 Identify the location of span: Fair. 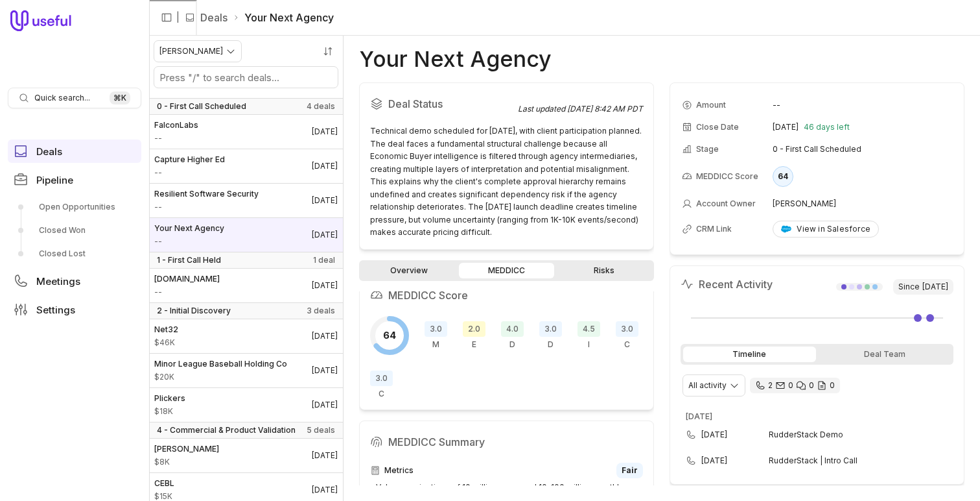
(629, 470).